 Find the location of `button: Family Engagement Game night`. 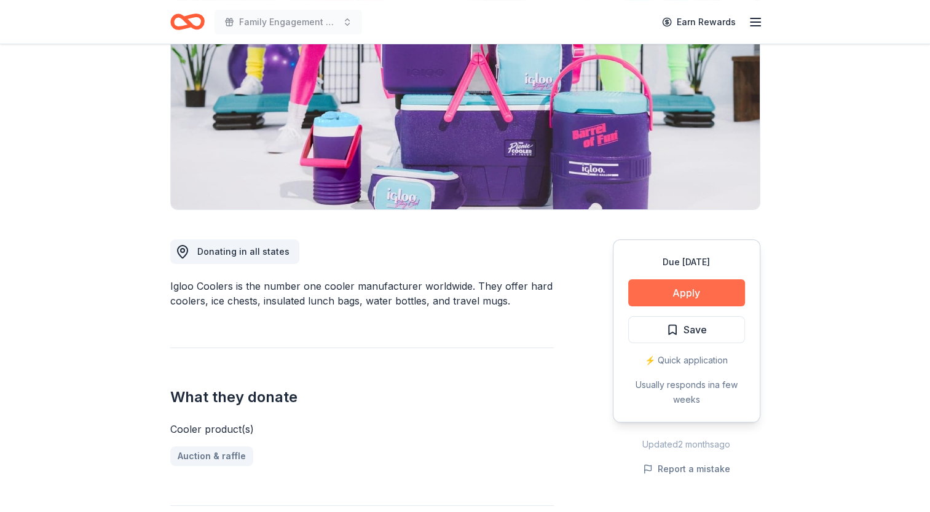

button: Family Engagement Game night is located at coordinates (288, 22).